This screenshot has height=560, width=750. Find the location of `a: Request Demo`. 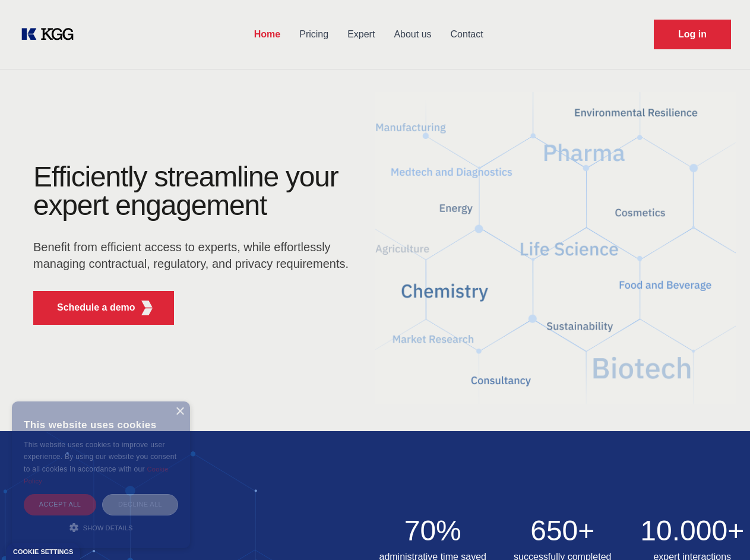

a: Request Demo is located at coordinates (692, 34).